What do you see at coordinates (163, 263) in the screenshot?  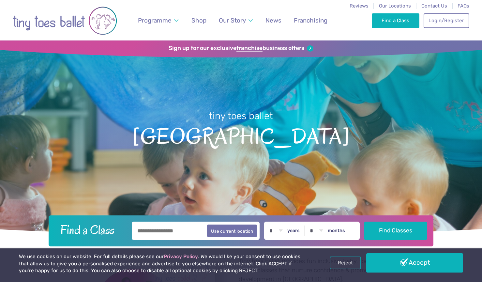 I see `p: We use cookies on our website. For full details please see our . We would like your consent to us...` at bounding box center [163, 263].